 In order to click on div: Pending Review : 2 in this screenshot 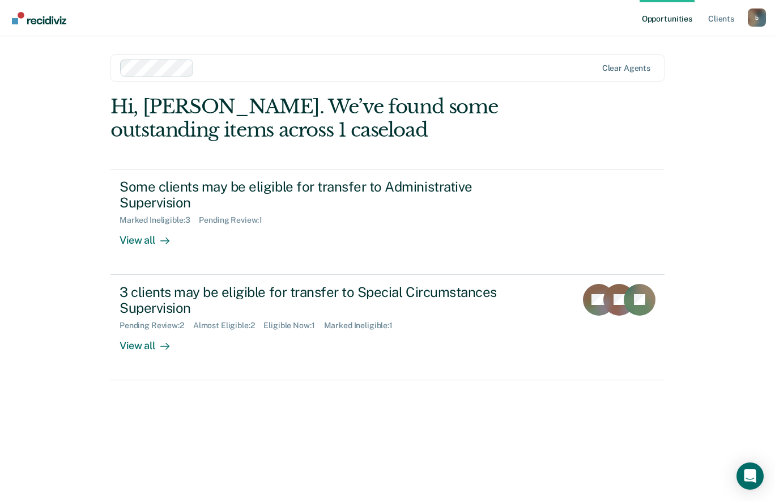, I will do `click(156, 325)`.